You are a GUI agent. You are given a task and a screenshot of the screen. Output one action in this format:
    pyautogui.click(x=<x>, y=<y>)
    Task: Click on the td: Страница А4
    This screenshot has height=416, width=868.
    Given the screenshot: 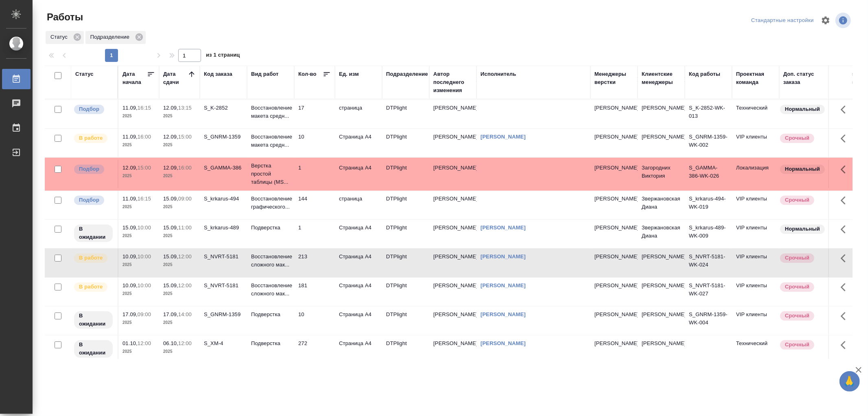 What is the action you would take?
    pyautogui.click(x=359, y=262)
    